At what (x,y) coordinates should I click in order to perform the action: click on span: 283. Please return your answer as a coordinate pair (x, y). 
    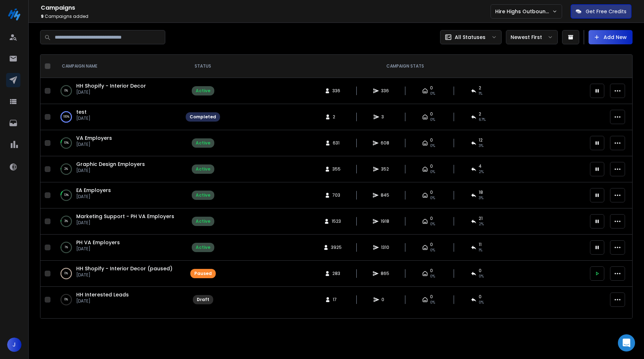
    Looking at the image, I should click on (336, 273).